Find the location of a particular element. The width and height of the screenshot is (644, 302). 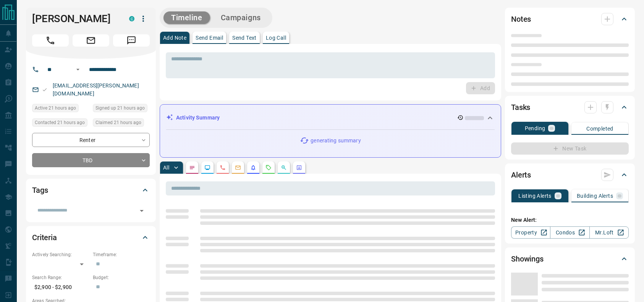

p: Budget: is located at coordinates (121, 277).